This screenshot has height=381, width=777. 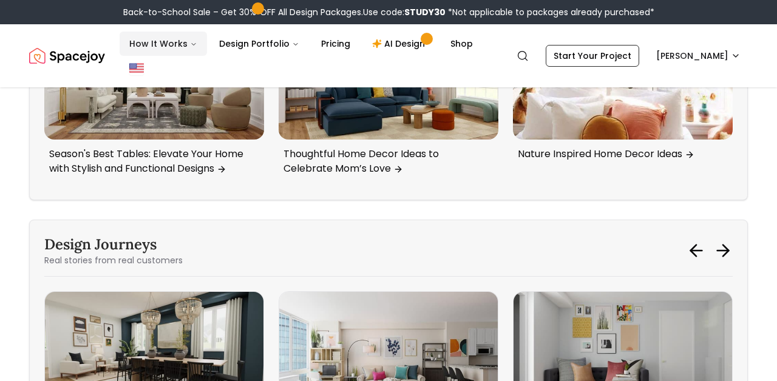 What do you see at coordinates (389, 94) in the screenshot?
I see `a: Next in Style - Thoughtful Home Decor Ideas to Celebrate Mom’s LoveThoughtful Home Decor Ideas to...` at bounding box center [389, 94].